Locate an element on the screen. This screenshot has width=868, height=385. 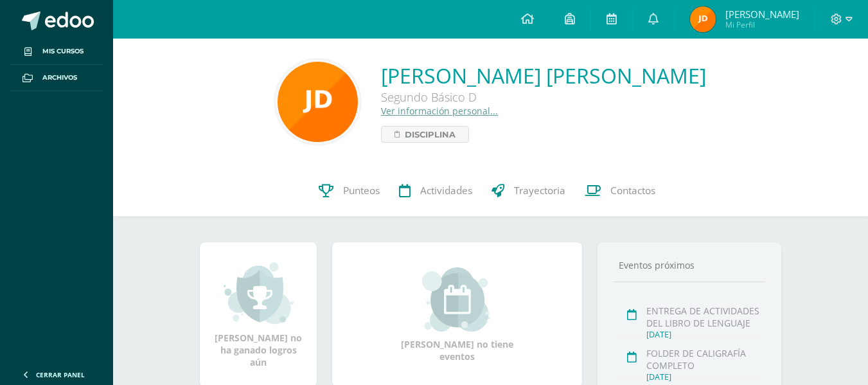
img: achievement_small.png is located at coordinates (258, 293).